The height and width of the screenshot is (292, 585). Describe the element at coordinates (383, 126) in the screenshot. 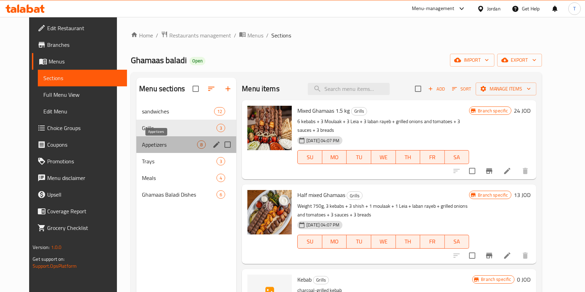

I see `p: 6 kebabs + 3 Moulaak + 3 Leia + 3 laban rayeb + grilled onions and tomatoes + 3 sauces + 3 breads` at that location.